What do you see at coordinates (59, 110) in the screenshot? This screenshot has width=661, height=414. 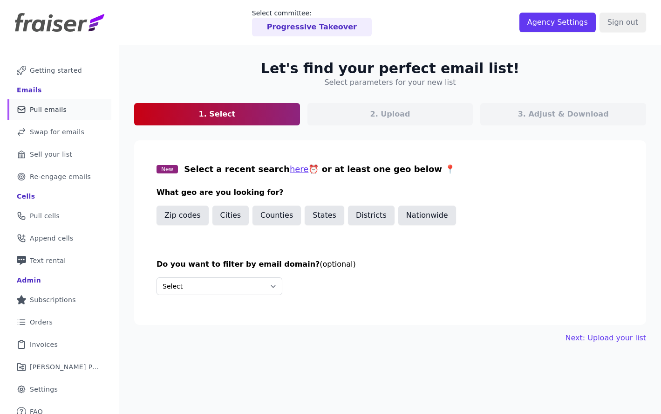 I see `a: Pull emails` at bounding box center [59, 110].